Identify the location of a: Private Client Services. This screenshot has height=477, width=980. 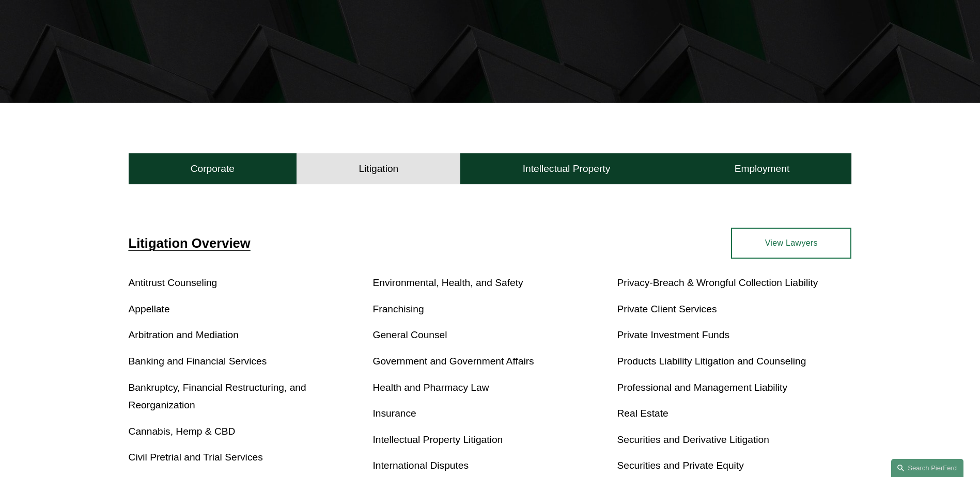
(667, 309).